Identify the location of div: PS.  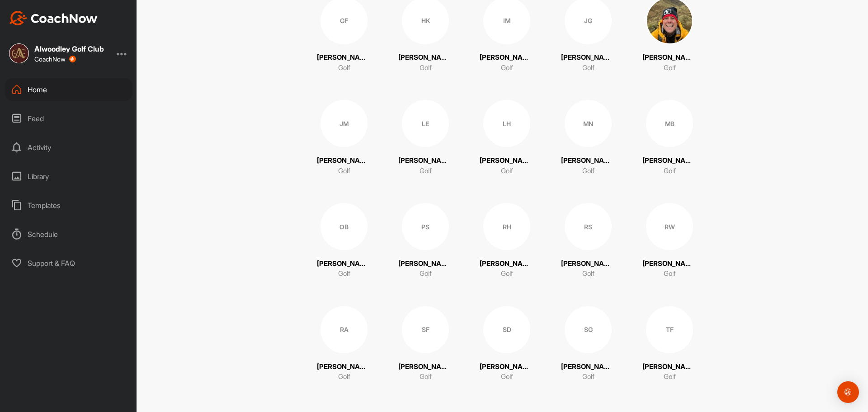
(425, 226).